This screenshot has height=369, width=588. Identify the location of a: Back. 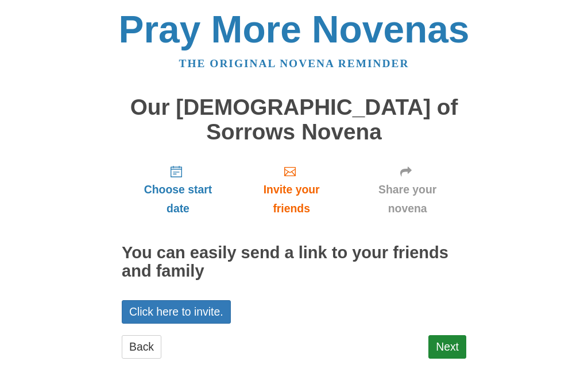
(141, 347).